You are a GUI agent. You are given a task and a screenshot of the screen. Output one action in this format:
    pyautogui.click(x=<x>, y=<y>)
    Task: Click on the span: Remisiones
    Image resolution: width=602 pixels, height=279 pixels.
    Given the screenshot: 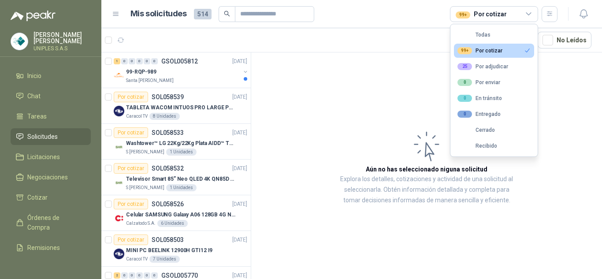 What is the action you would take?
    pyautogui.click(x=44, y=248)
    